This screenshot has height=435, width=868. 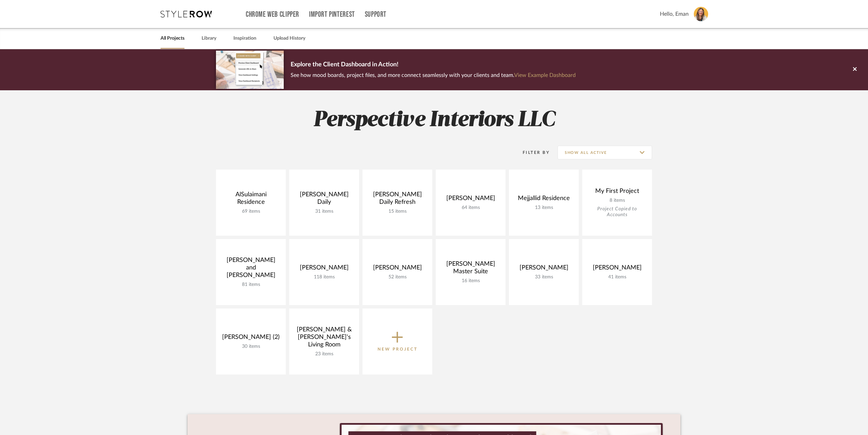 What do you see at coordinates (617, 212) in the screenshot?
I see `div: Project Copied to Accounts` at bounding box center [617, 212].